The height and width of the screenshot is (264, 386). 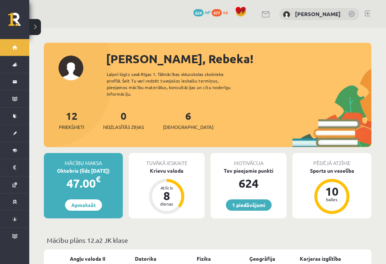 I want to click on a: Rīgas 1. Tālmācības vidusskola, so click(x=19, y=22).